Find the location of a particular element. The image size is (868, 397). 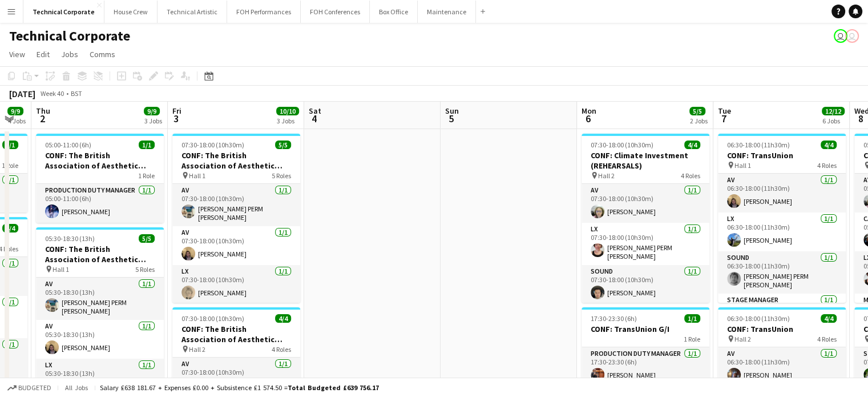

button: Budgeted is located at coordinates (29, 388).